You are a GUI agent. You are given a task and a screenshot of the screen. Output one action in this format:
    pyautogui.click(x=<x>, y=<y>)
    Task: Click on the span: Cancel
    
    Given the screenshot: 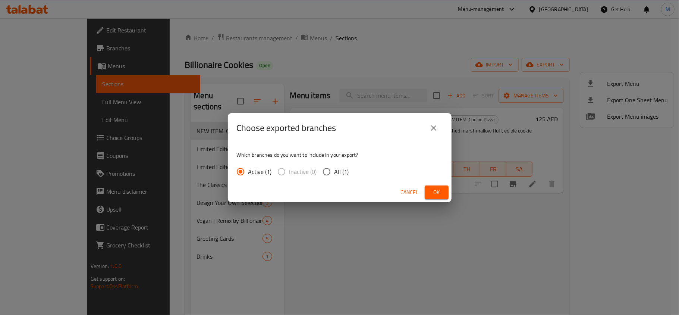 What is the action you would take?
    pyautogui.click(x=410, y=192)
    